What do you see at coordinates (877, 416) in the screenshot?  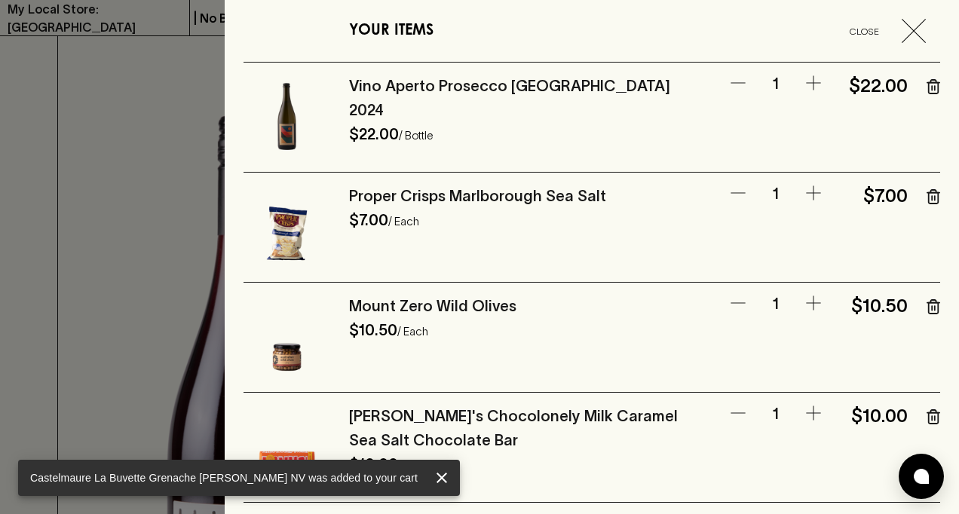 I see `h5: $10.00` at bounding box center [877, 416].